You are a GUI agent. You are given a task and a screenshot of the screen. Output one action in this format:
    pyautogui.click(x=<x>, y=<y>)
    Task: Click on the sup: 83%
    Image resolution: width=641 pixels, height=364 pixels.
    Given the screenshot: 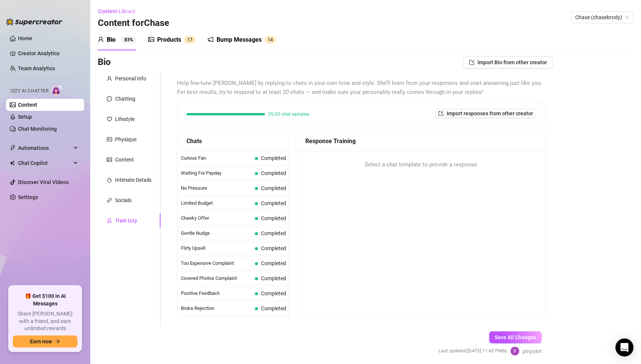 What is the action you would take?
    pyautogui.click(x=128, y=40)
    